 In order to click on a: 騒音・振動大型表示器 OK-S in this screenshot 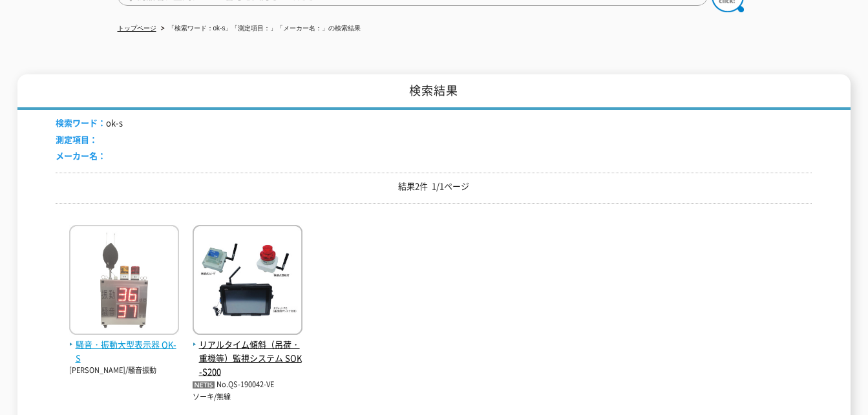, I will do `click(124, 345)`.